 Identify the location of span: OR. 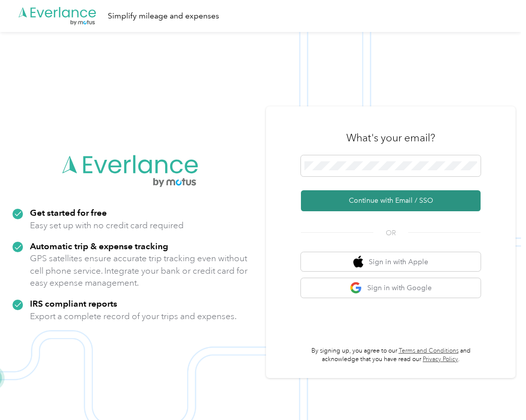
(391, 232).